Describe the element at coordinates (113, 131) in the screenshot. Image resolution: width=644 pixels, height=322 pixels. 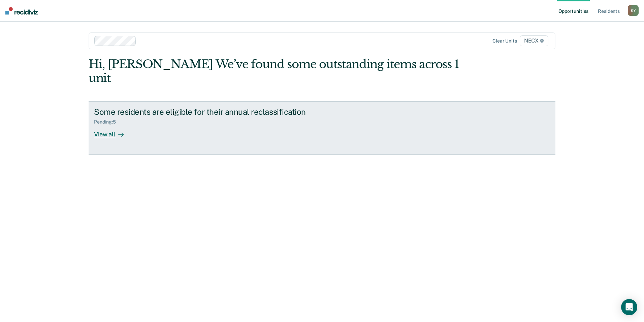
I see `div: View all` at that location.